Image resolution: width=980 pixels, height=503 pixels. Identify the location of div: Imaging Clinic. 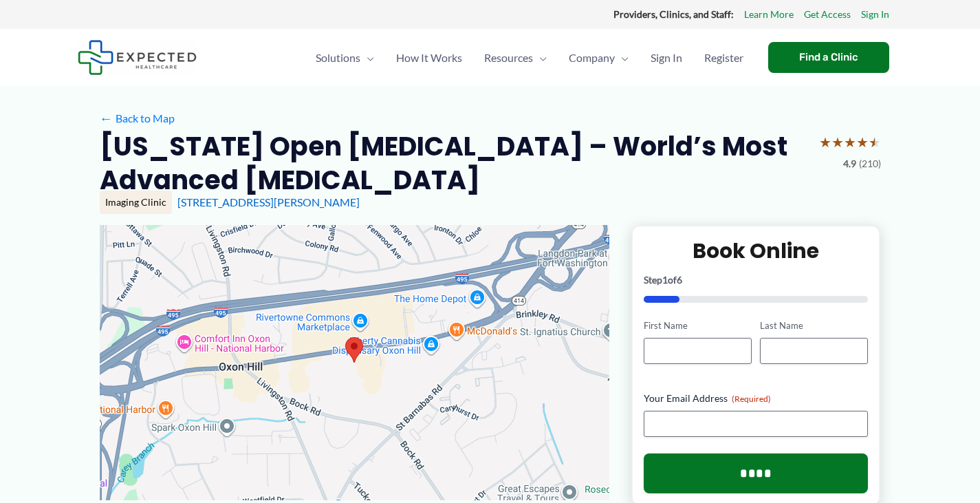
(136, 202).